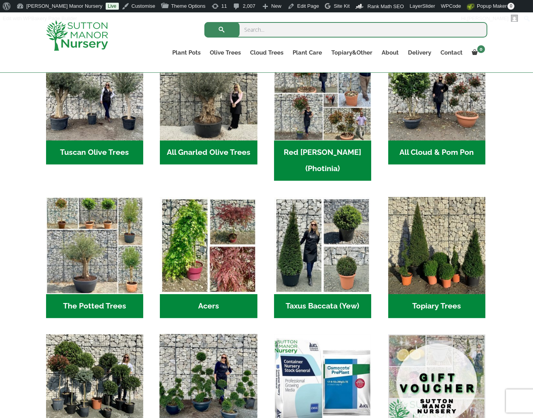 This screenshot has width=533, height=418. What do you see at coordinates (94, 92) in the screenshot?
I see `img: Home - 7716AD77 15EA 4607 B135 B37375859F10` at bounding box center [94, 92].